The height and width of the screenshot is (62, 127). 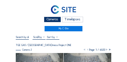 I want to click on div: Cameras, so click(x=53, y=19).